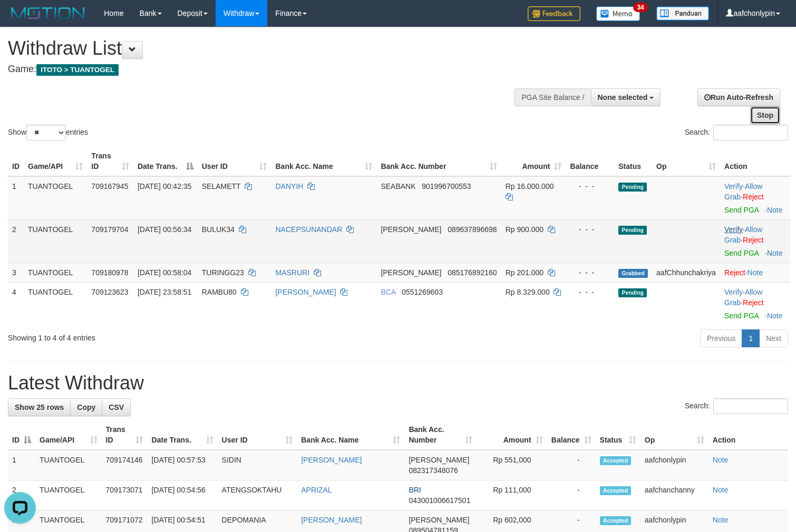 The width and height of the screenshot is (796, 532). Describe the element at coordinates (626, 97) in the screenshot. I see `button: None selected` at that location.